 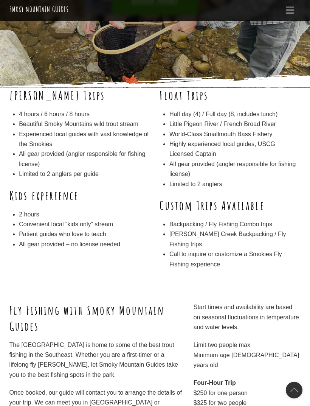 I want to click on span: Smoky Mountain Guides, so click(x=39, y=9).